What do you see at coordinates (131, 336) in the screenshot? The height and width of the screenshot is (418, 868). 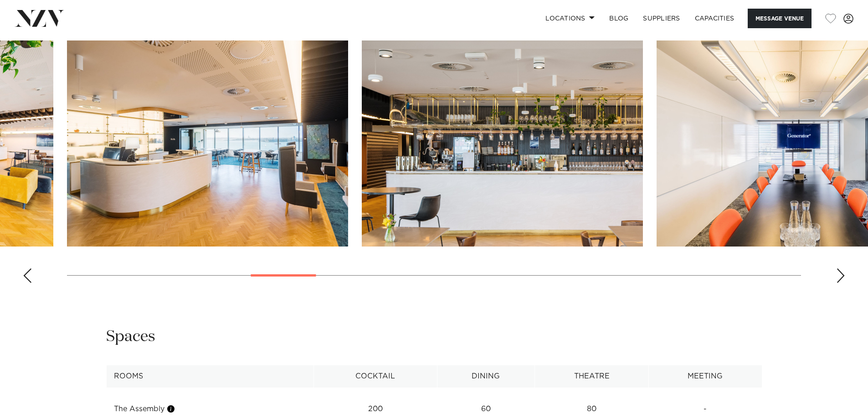 I see `h2: Spaces` at bounding box center [131, 336].